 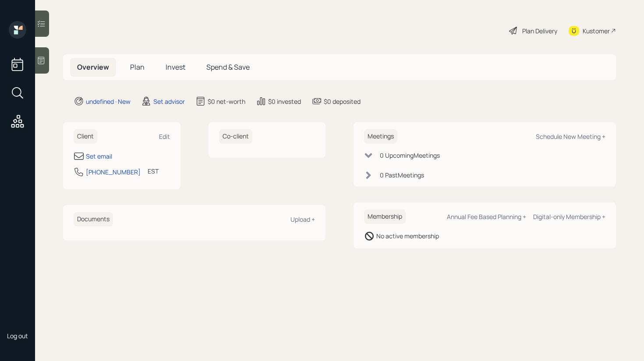 I want to click on h6: Meetings, so click(x=381, y=136).